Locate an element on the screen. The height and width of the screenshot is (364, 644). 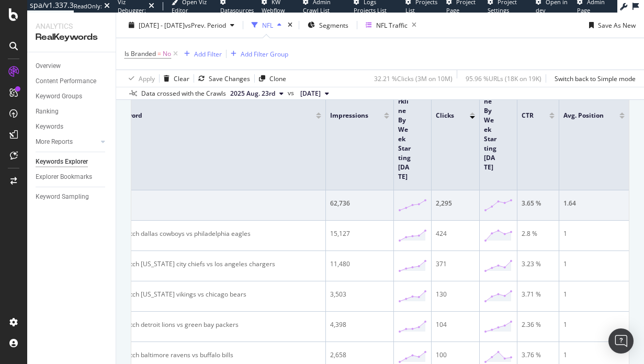
button: NFL Traffic is located at coordinates (391, 25).